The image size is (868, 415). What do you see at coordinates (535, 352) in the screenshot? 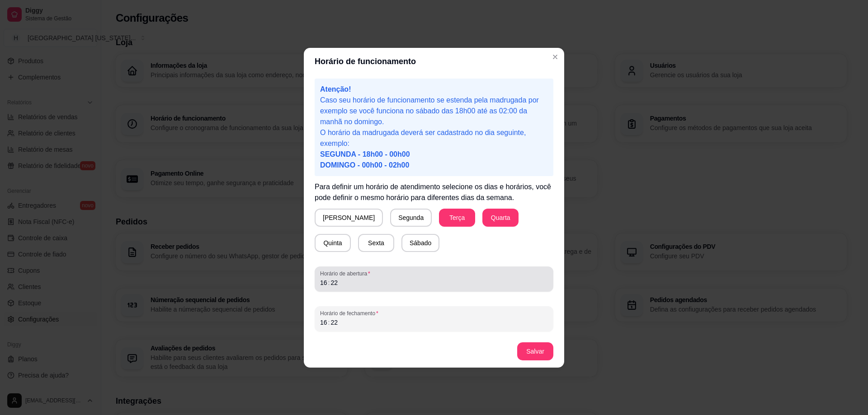
I see `button: Salvar` at bounding box center [535, 352].